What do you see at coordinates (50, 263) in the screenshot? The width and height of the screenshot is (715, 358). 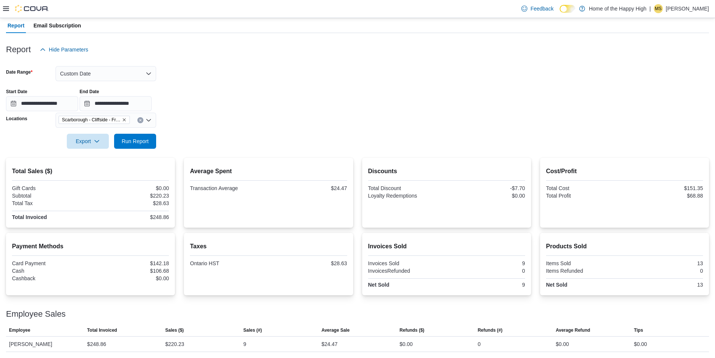 I see `div: Card Payment` at bounding box center [50, 263].